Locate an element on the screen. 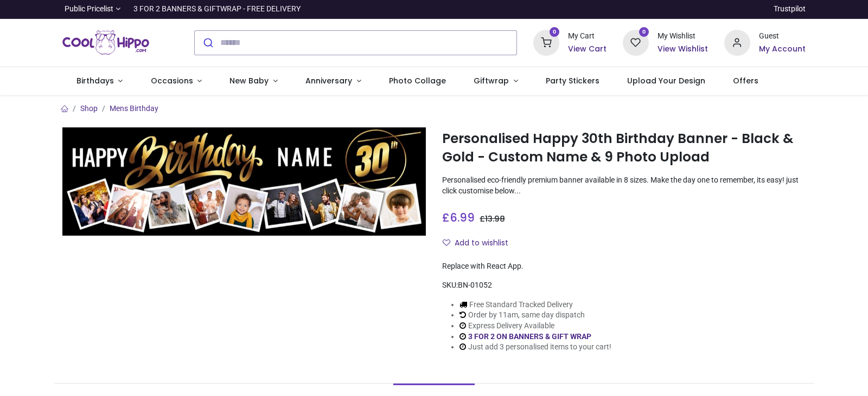  span: New Baby is located at coordinates (249, 80).